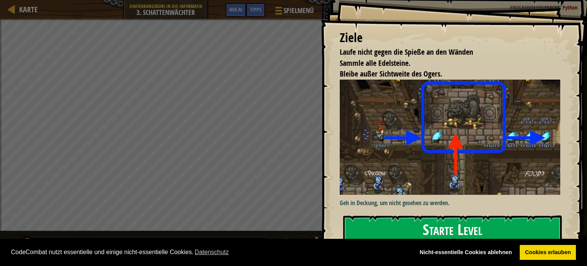 This screenshot has width=587, height=266. What do you see at coordinates (28, 9) in the screenshot?
I see `span: Karte` at bounding box center [28, 9].